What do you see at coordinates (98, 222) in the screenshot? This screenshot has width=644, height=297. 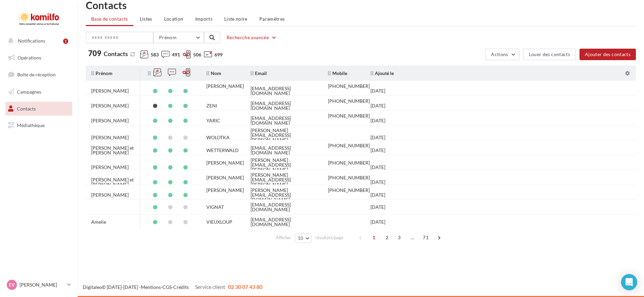 I see `div: Amelie` at bounding box center [98, 222].